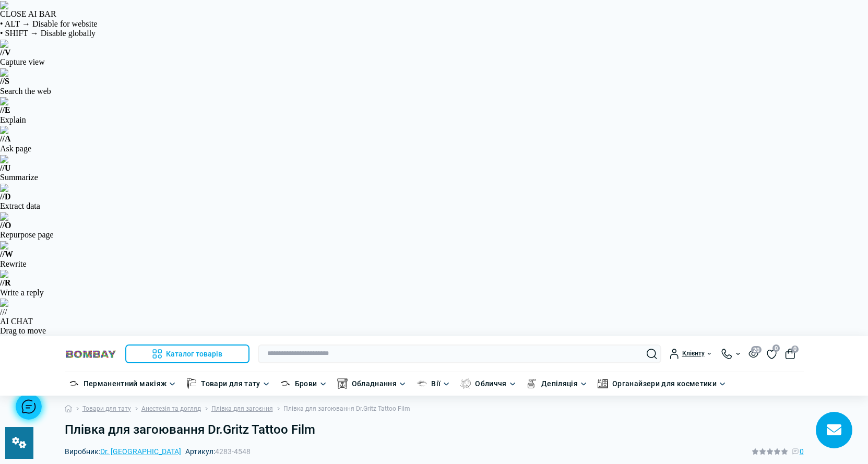 The image size is (868, 464). I want to click on img: Перманентний макіяж, so click(74, 384).